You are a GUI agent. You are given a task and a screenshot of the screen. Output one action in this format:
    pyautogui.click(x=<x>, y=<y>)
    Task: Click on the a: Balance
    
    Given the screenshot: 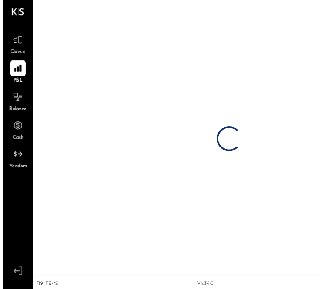 What is the action you would take?
    pyautogui.click(x=15, y=103)
    